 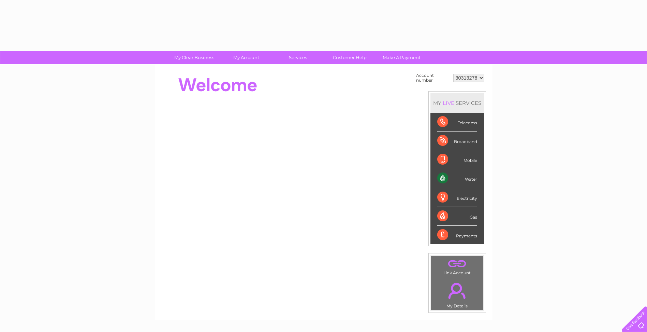 What do you see at coordinates (457, 122) in the screenshot?
I see `div: Telecoms` at bounding box center [457, 122].